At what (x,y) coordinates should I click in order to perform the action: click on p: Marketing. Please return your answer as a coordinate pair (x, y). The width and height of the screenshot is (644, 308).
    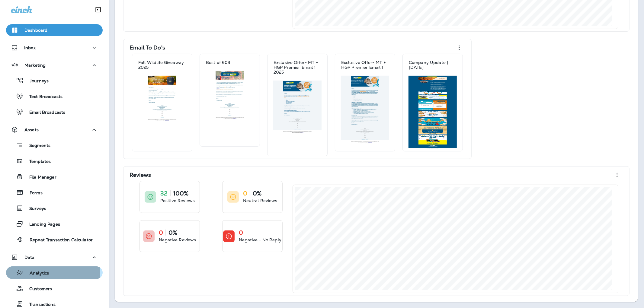
    Looking at the image, I should click on (35, 65).